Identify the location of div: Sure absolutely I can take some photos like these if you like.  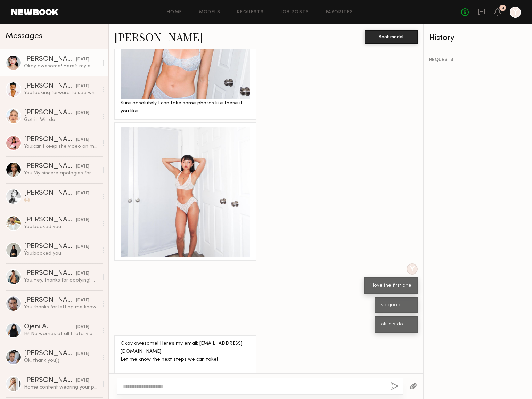
(185, 107).